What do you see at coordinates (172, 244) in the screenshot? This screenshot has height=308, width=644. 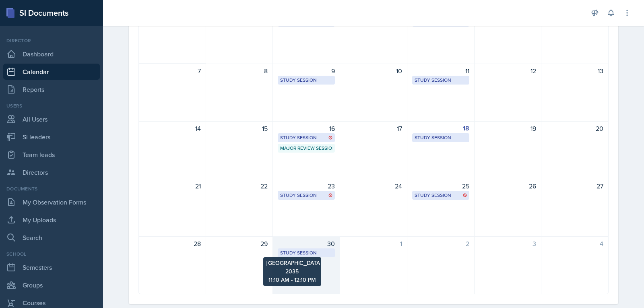 I see `div: 28` at bounding box center [172, 244].